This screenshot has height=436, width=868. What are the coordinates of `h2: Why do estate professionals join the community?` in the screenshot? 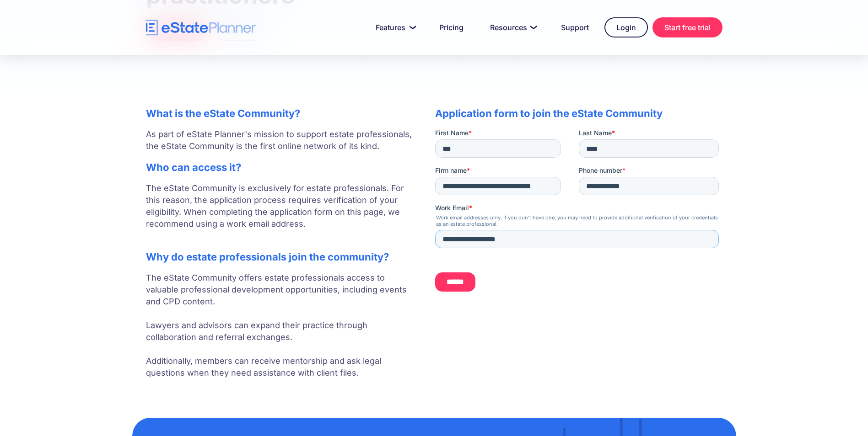 It's located at (281, 257).